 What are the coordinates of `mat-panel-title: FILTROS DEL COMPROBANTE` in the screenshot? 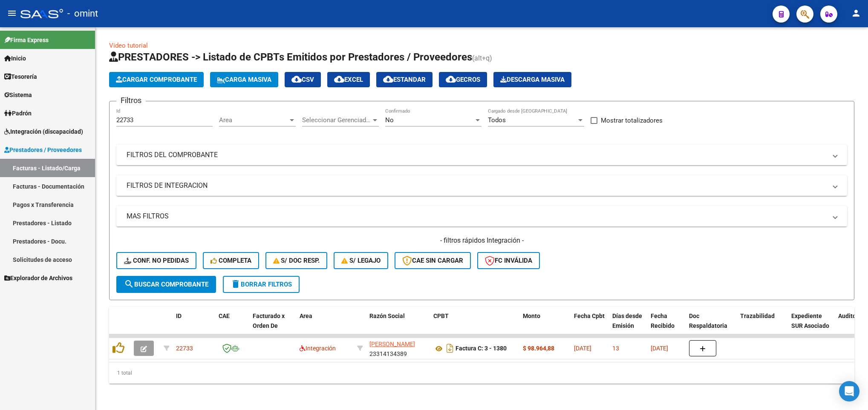 It's located at (476, 155).